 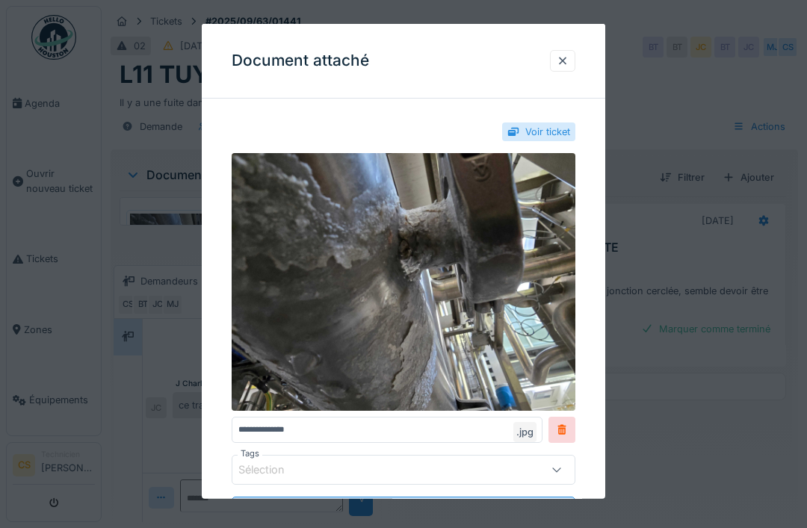 What do you see at coordinates (548, 132) in the screenshot?
I see `div: Voir ticket` at bounding box center [548, 132].